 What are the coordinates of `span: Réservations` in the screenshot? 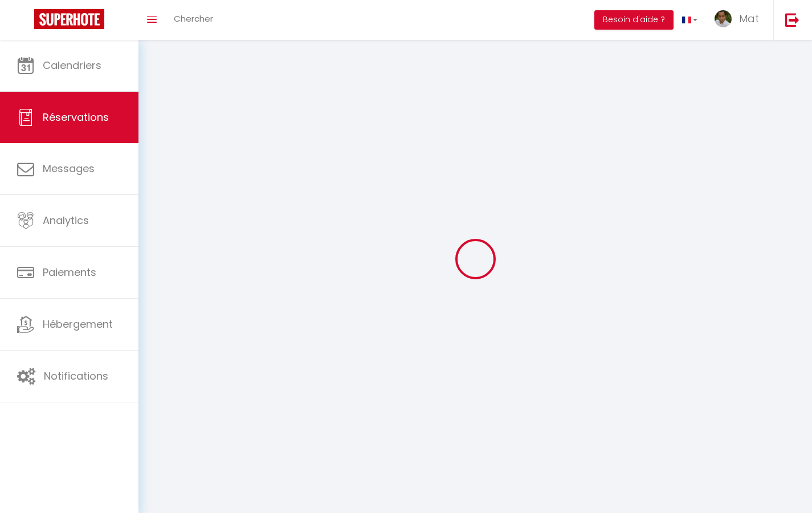 It's located at (76, 117).